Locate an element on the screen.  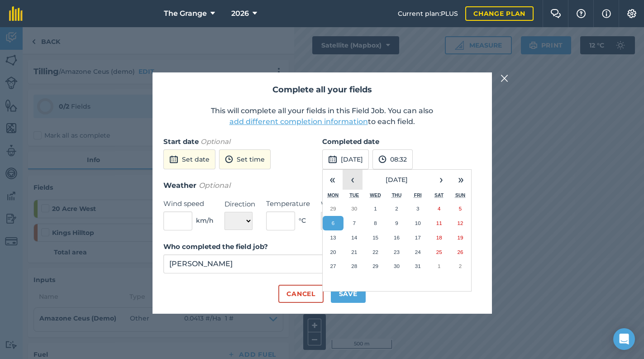
span: Current plan : PLUS is located at coordinates (428, 13).